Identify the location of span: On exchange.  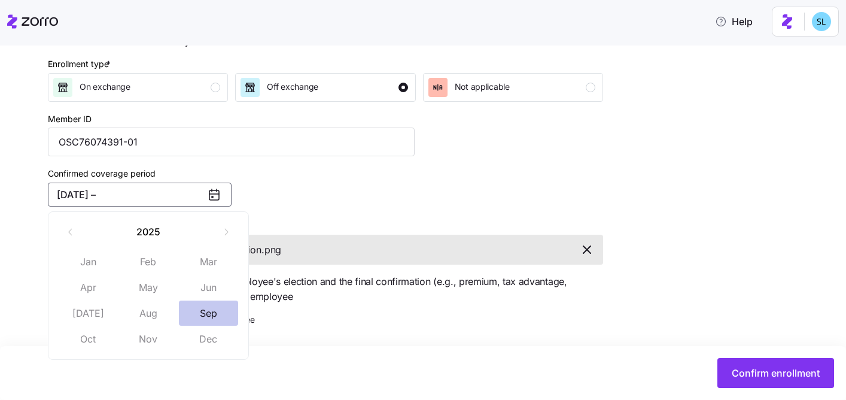
(105, 87).